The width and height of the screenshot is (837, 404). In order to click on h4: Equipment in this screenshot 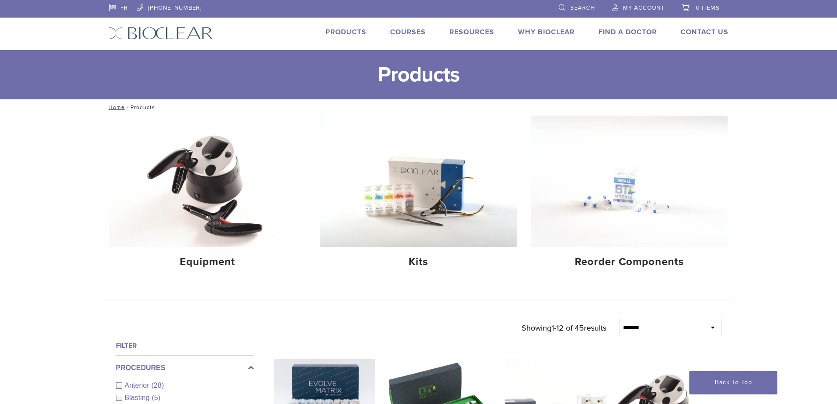, I will do `click(208, 262)`.